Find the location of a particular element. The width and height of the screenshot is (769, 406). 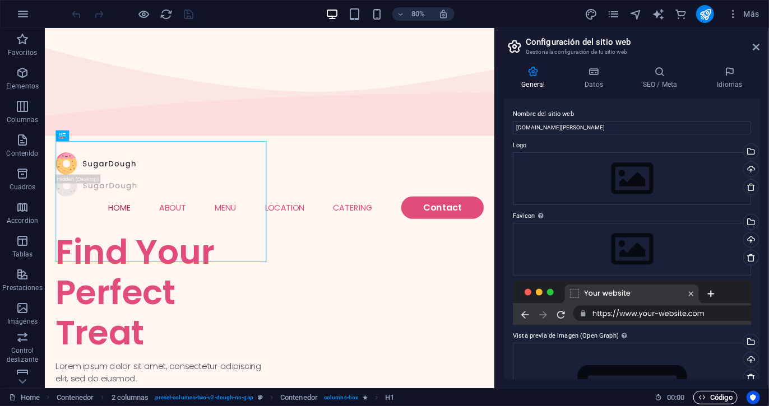

button: Código is located at coordinates (715, 398).